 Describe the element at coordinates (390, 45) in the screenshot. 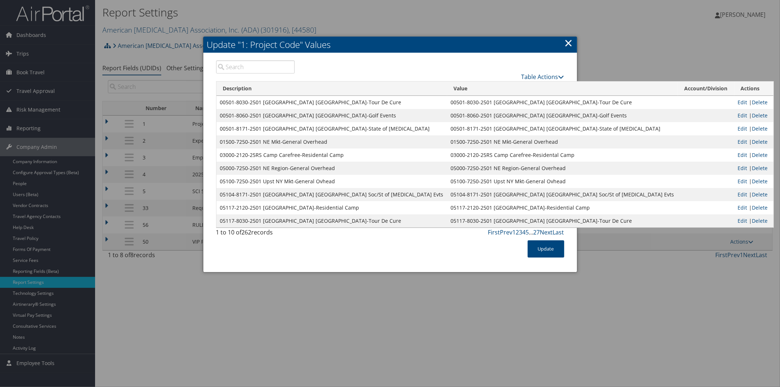

I see `h2: Update "1: Project Code" Values` at that location.